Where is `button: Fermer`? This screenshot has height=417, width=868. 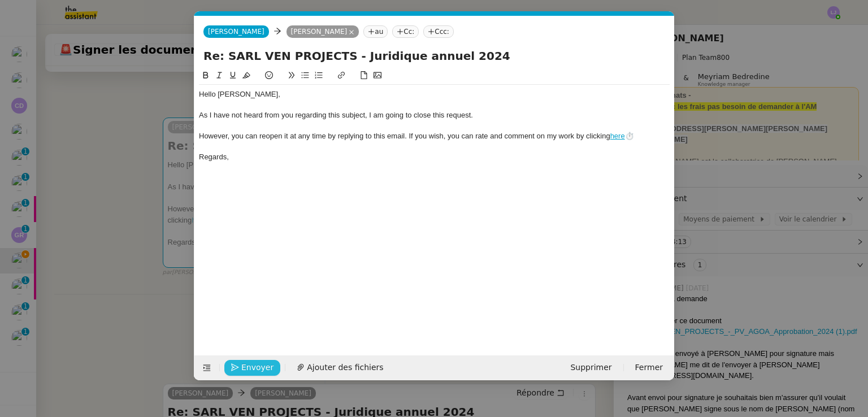
button: Fermer is located at coordinates (649, 368).